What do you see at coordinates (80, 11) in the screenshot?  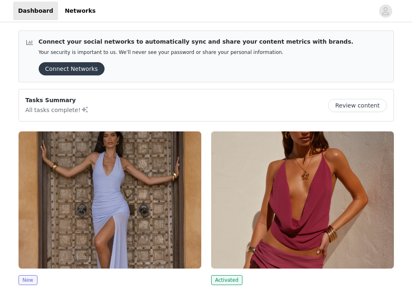 I see `a: Networks` at bounding box center [80, 11].